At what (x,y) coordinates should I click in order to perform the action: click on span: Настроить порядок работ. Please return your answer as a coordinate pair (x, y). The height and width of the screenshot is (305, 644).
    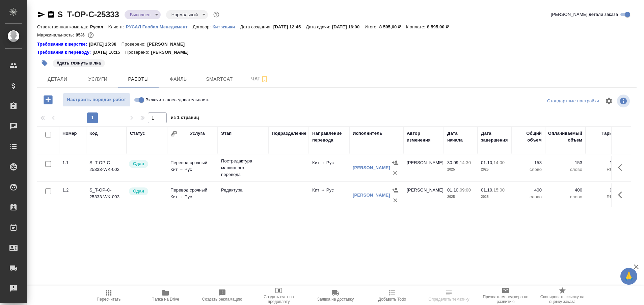
    Looking at the image, I should click on (97, 100).